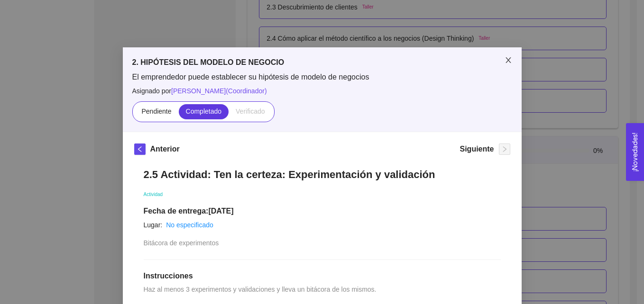 The height and width of the screenshot is (304, 644). Describe the element at coordinates (250, 112) in the screenshot. I see `span: Verificado` at that location.